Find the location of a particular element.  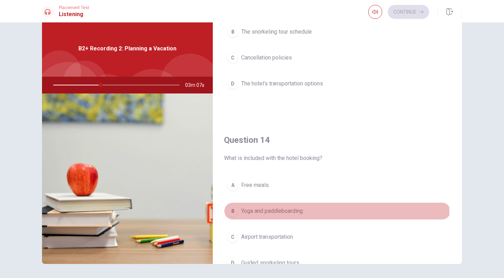

button: DThe hotel’s transportation options is located at coordinates (337, 84).